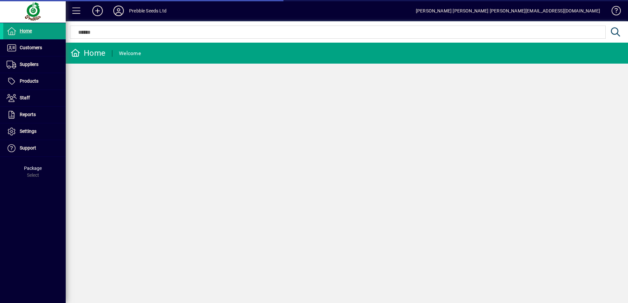 This screenshot has width=628, height=303. What do you see at coordinates (25, 98) in the screenshot?
I see `span: Staff` at bounding box center [25, 98].